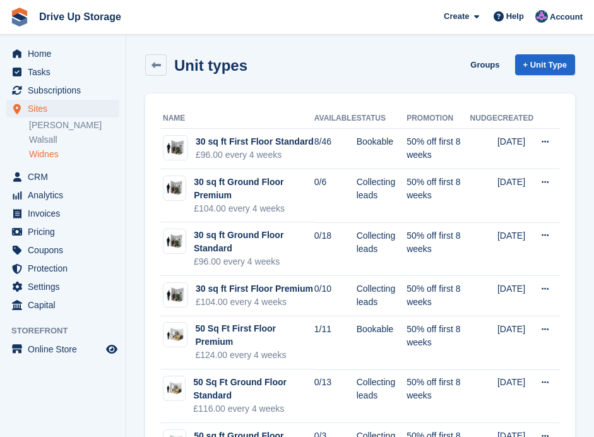  What do you see at coordinates (335, 249) in the screenshot?
I see `td: 0/18` at bounding box center [335, 249].